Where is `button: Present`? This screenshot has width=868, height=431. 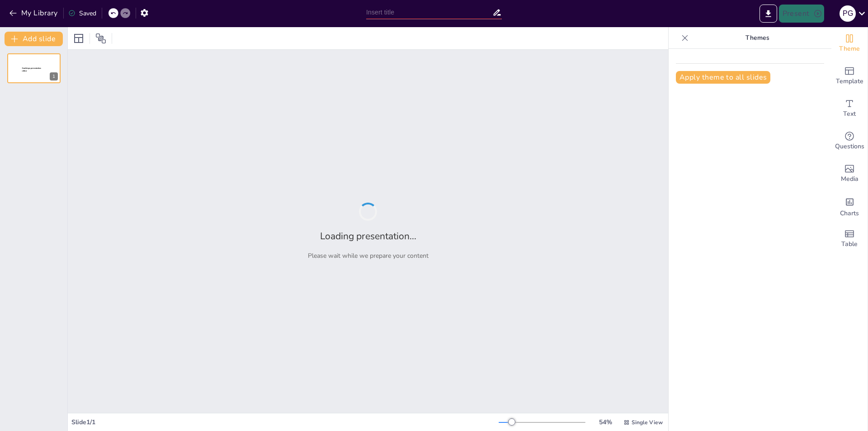
button: Present is located at coordinates (802, 13).